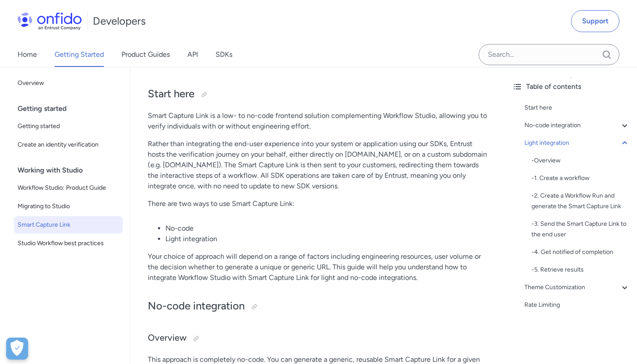 Image resolution: width=637 pixels, height=364 pixels. Describe the element at coordinates (595, 21) in the screenshot. I see `a: Support` at that location.